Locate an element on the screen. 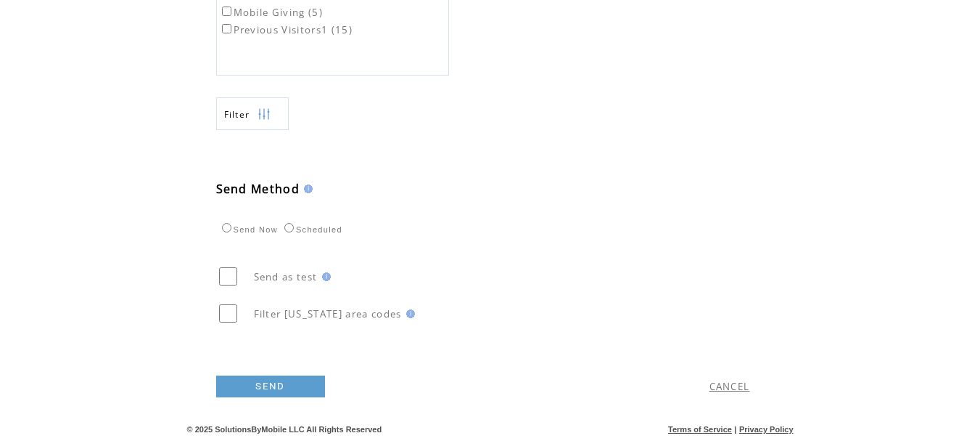 This screenshot has height=441, width=980. input: Previous Visitors1 (15) is located at coordinates (226, 28).